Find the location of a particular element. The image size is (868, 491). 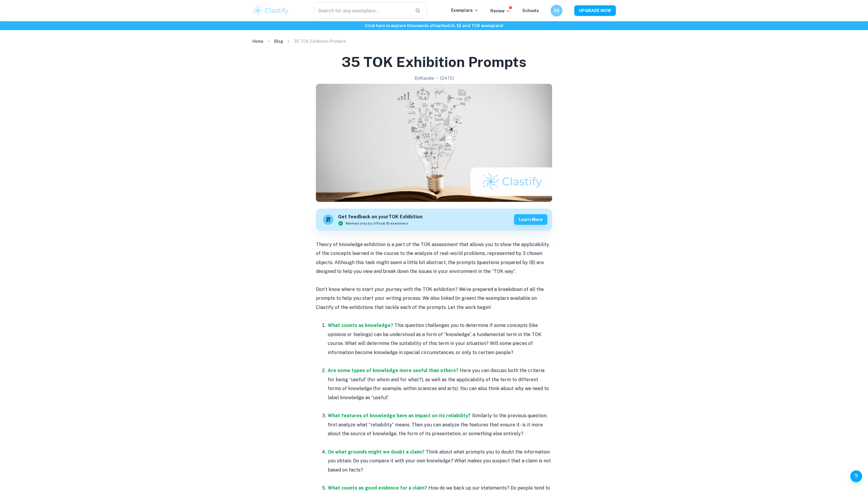

a: Get feedback on yourTOK ExhibitionMarked only by official IB examinersLearn more is located at coordinates (434, 219).